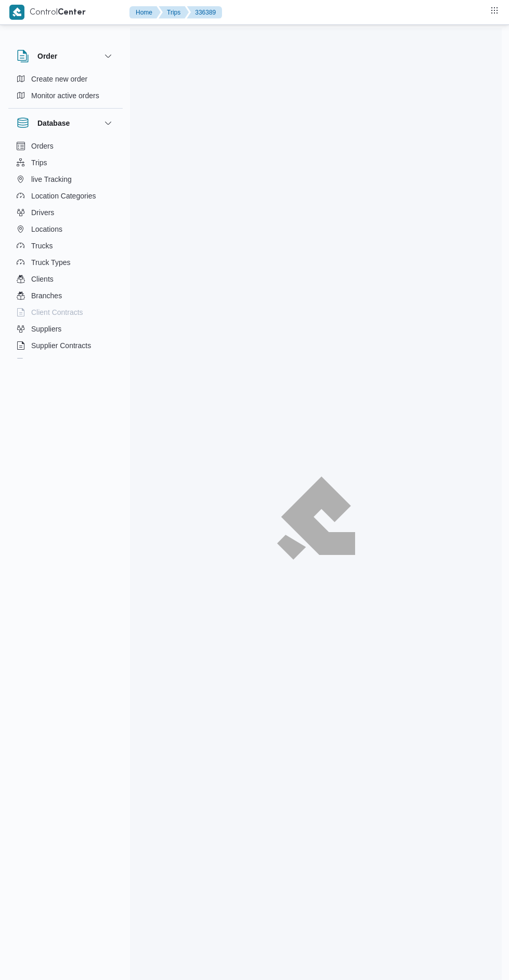 The height and width of the screenshot is (980, 509). What do you see at coordinates (66, 250) in the screenshot?
I see `div: Database` at bounding box center [66, 250].